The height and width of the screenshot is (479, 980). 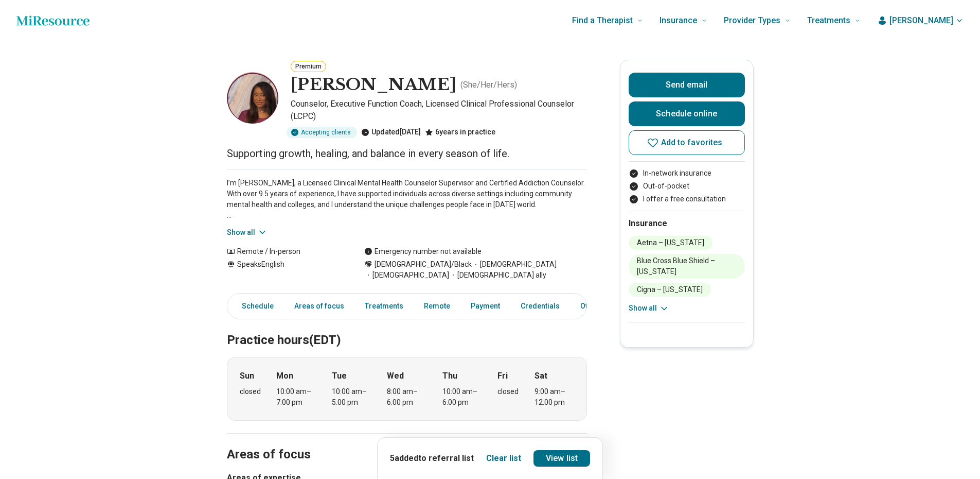 I want to click on a: Schedule online, so click(x=687, y=114).